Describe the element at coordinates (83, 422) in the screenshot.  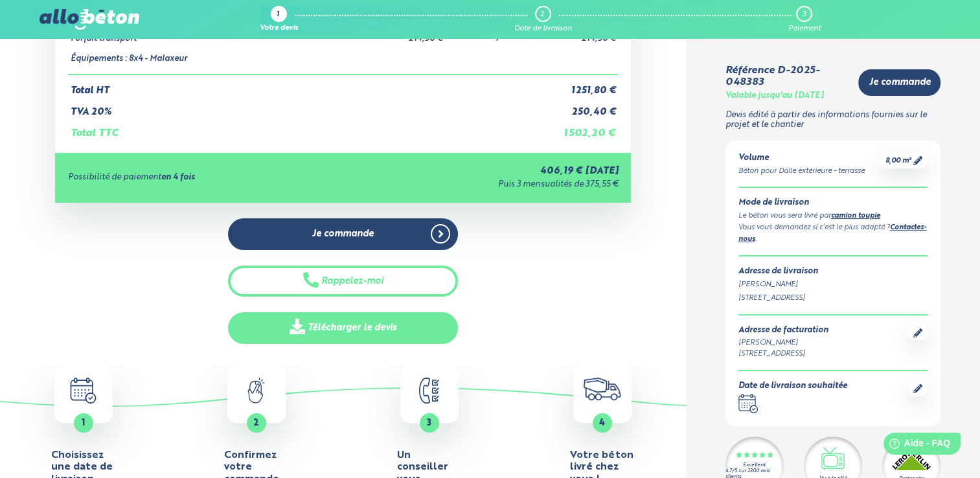
I see `span: 1` at that location.